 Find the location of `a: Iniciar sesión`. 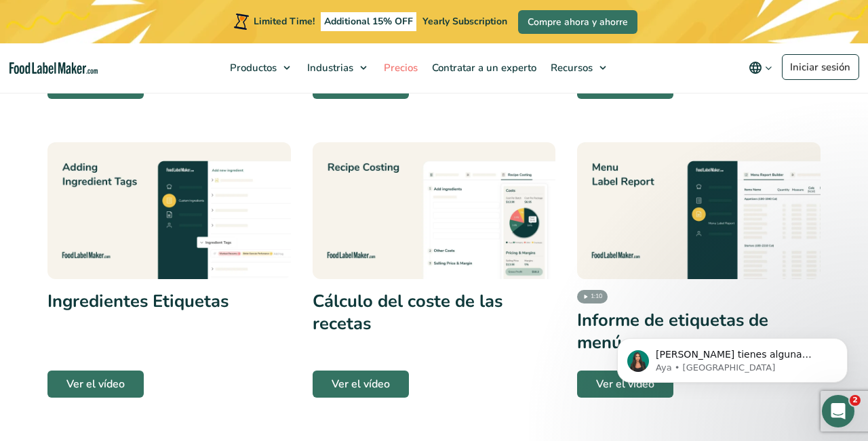

a: Iniciar sesión is located at coordinates (821, 67).